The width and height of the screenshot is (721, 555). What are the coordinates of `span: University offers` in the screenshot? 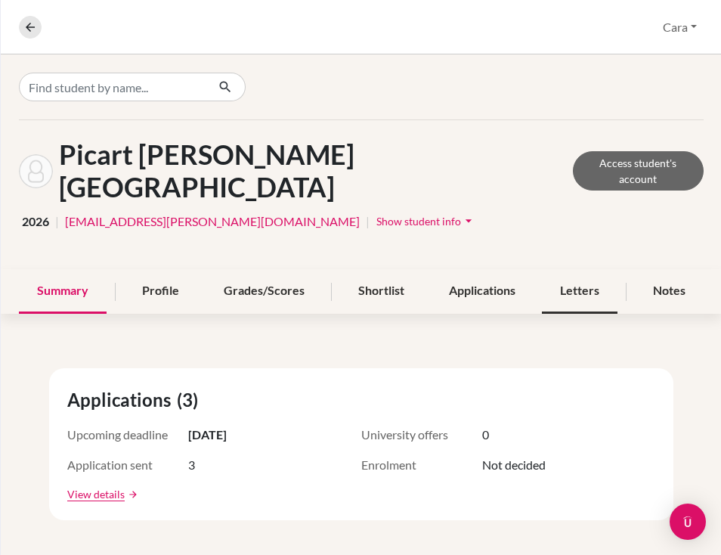 It's located at (422, 435).